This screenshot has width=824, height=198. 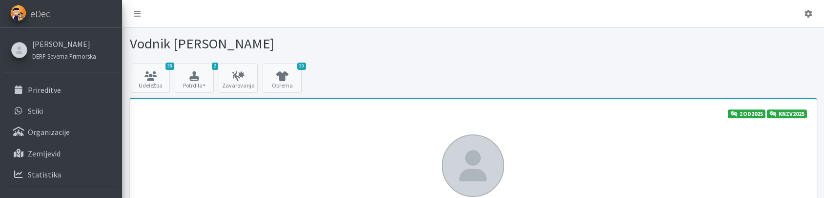 What do you see at coordinates (194, 78) in the screenshot?
I see `button: 2 Potrdila` at bounding box center [194, 78].